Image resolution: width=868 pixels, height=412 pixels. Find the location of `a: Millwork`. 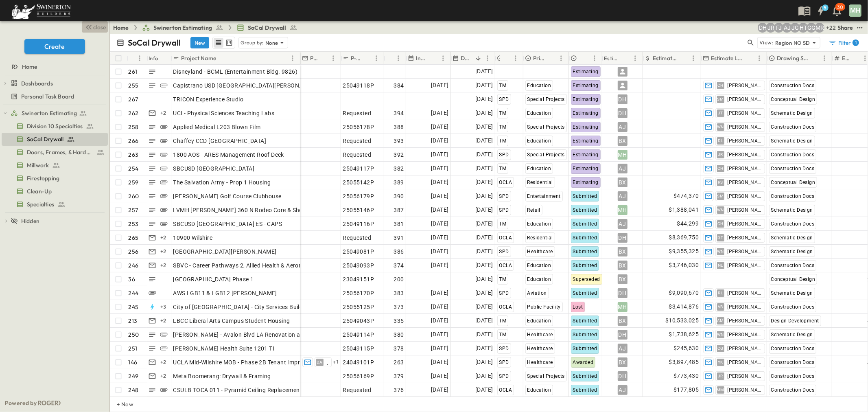

a: Millwork is located at coordinates (54, 165).